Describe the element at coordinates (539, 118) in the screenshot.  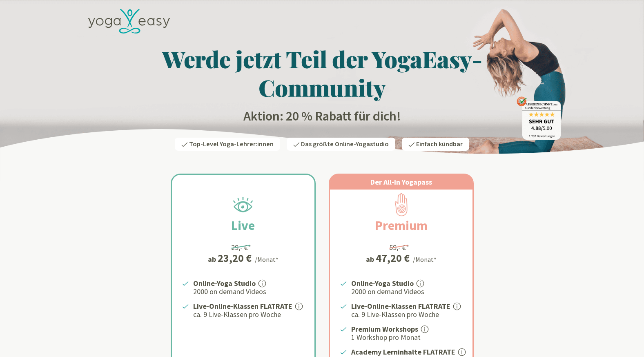
I see `img: ausgezeichnet_badge.png` at that location.